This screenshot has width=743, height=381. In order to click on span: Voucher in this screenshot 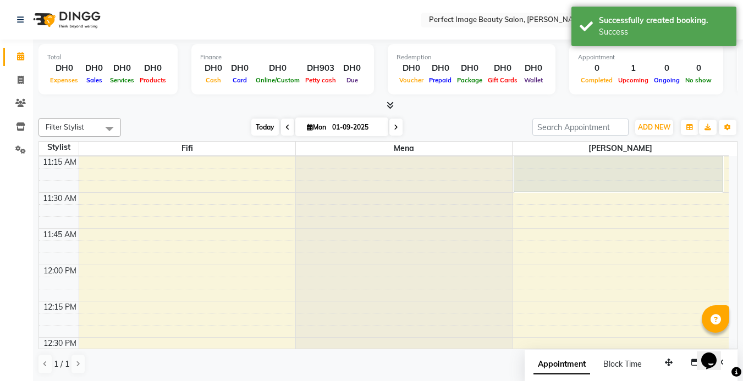, I will do `click(411, 80)`.